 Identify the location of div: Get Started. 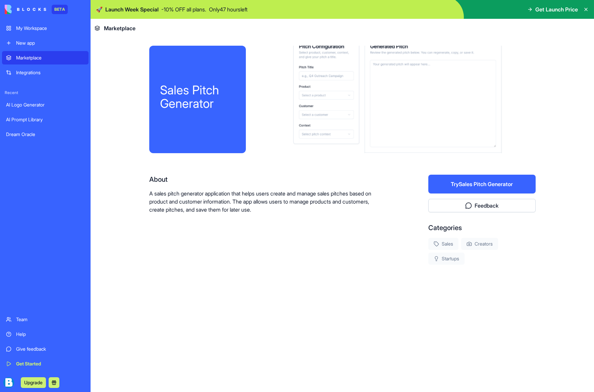
(50, 363).